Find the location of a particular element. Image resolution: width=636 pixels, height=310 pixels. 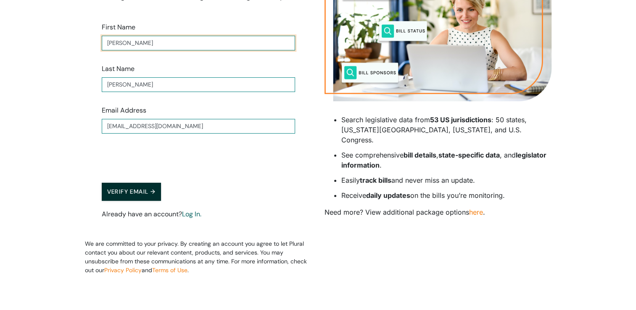

li: Easily and never miss an update. is located at coordinates (446, 180).